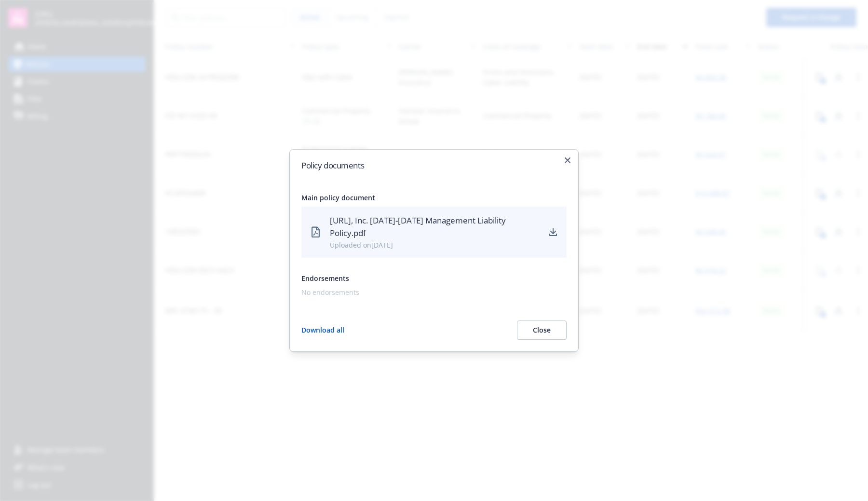  I want to click on div: No endorsements, so click(432, 292).